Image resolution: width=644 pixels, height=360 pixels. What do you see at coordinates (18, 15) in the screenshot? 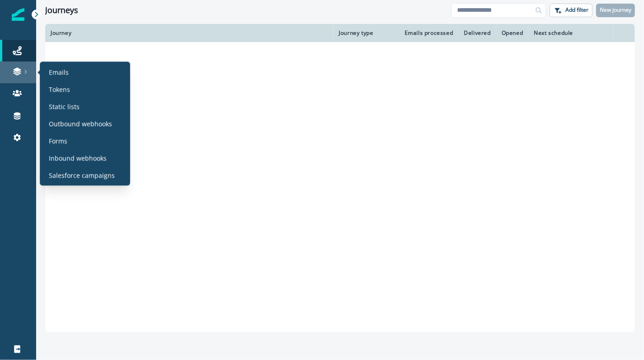
I see `img: Inflection` at bounding box center [18, 15].